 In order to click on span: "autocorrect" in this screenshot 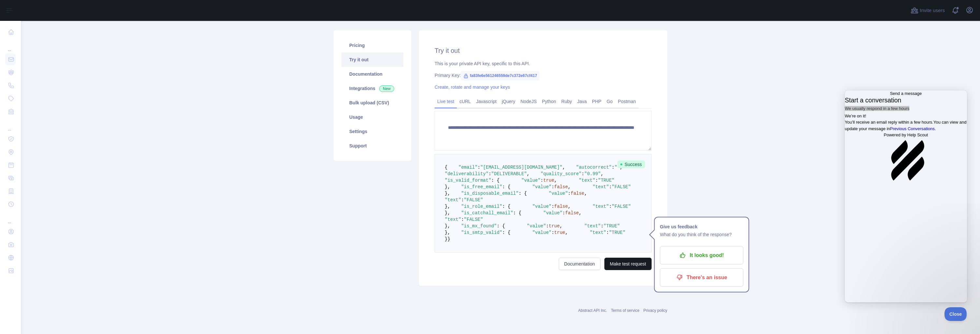, I will do `click(593, 167)`.